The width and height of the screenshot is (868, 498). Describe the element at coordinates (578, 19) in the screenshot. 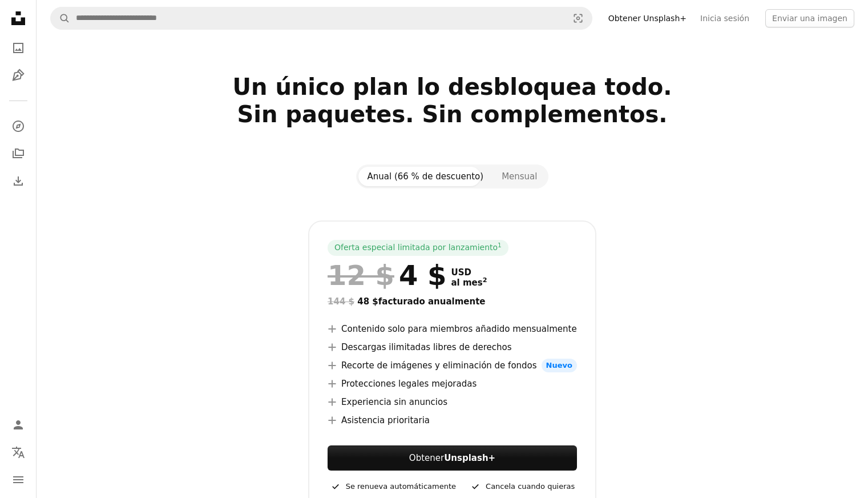

I see `button: Búsqueda visual` at that location.